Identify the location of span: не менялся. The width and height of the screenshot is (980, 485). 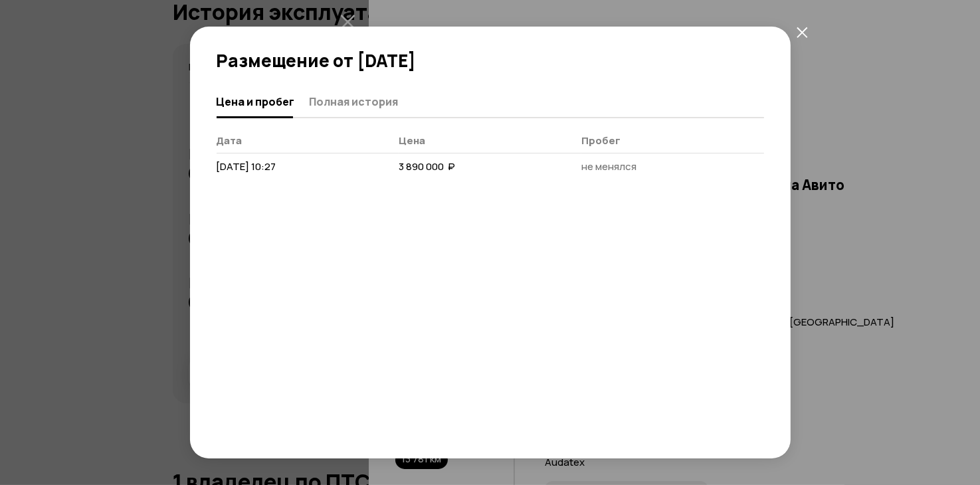
(608, 166).